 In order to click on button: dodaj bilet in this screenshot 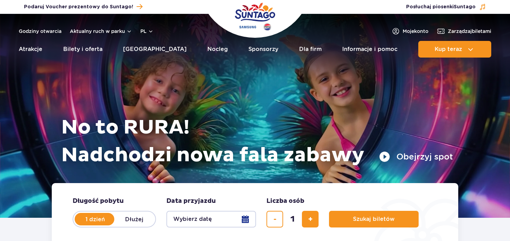, I will do `click(310, 219)`.